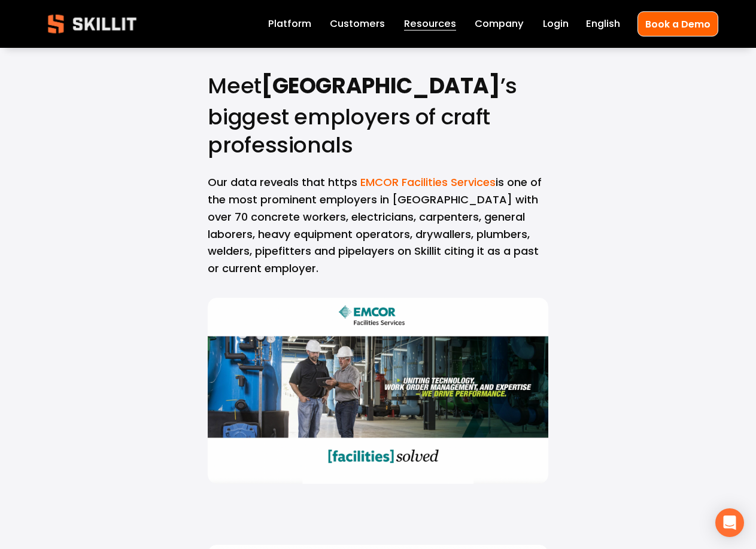 The height and width of the screenshot is (549, 756). Describe the element at coordinates (92, 24) in the screenshot. I see `img: Skillit` at that location.